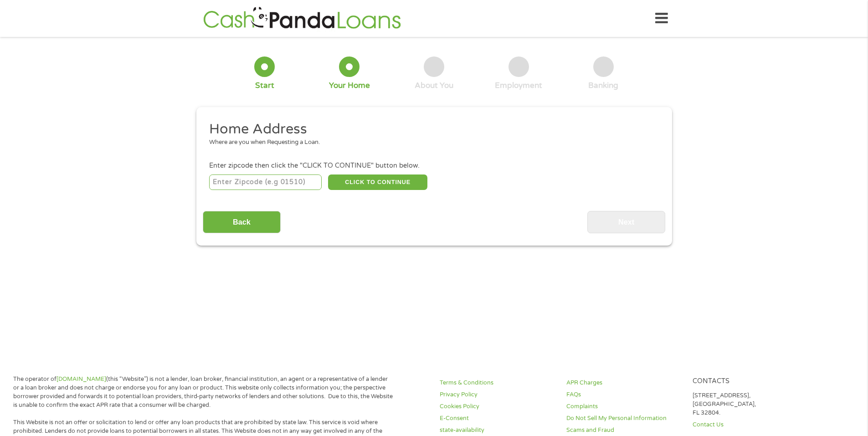 The width and height of the screenshot is (868, 436). I want to click on a: Complaints, so click(624, 406).